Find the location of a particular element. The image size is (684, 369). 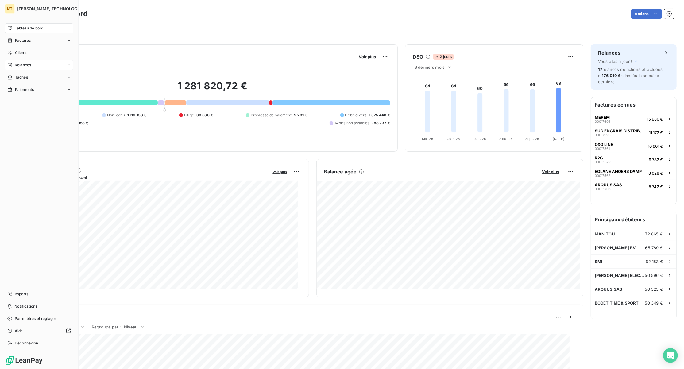

span: Imports is located at coordinates (21, 294).